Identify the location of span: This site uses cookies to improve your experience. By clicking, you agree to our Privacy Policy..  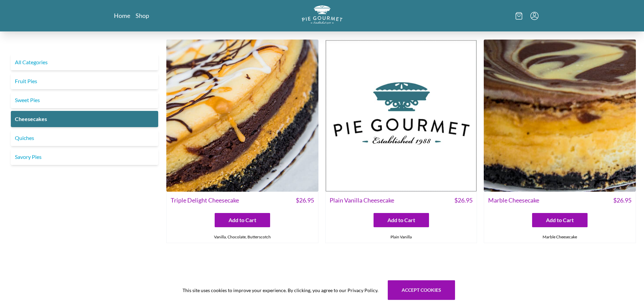
(280, 290).